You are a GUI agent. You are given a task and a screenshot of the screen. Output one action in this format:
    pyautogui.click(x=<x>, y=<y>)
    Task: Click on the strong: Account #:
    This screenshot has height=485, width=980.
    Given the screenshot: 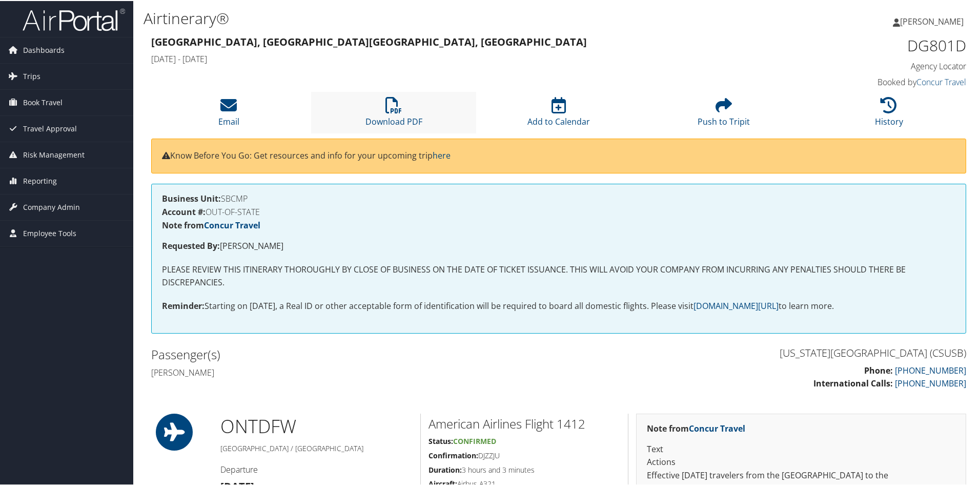 What is the action you would take?
    pyautogui.click(x=184, y=211)
    